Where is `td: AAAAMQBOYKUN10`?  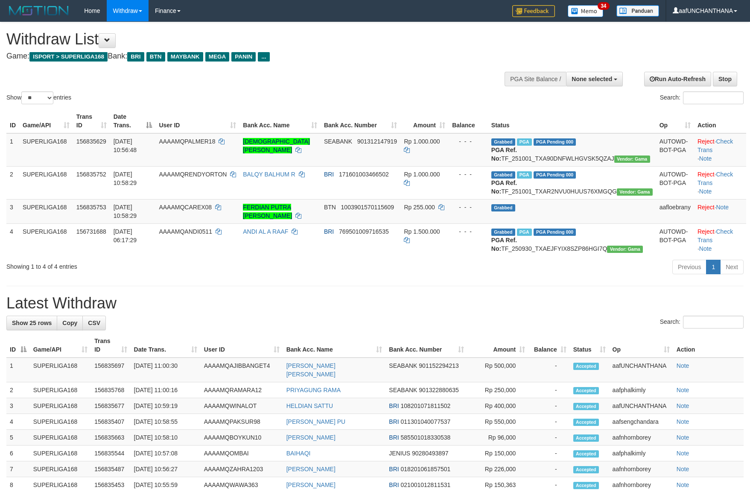
td: AAAAMQBOYKUN10 is located at coordinates (242, 437).